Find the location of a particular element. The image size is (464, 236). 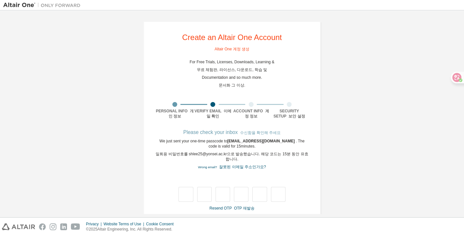

div: Verify Email is located at coordinates (213, 114).